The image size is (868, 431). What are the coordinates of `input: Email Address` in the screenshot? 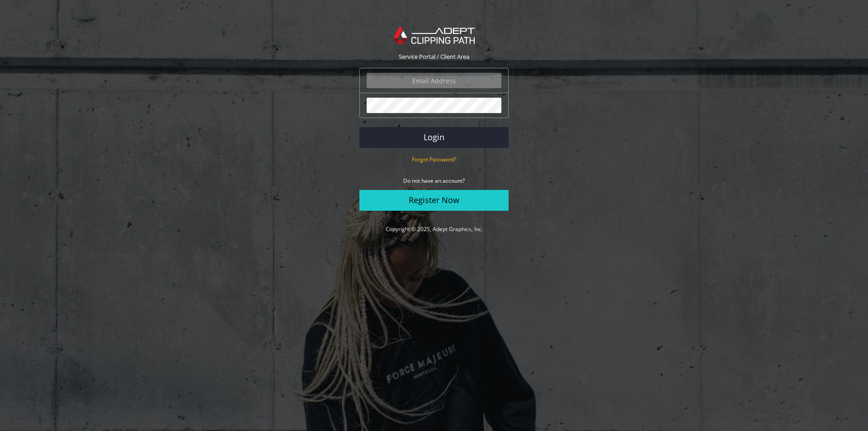 It's located at (434, 81).